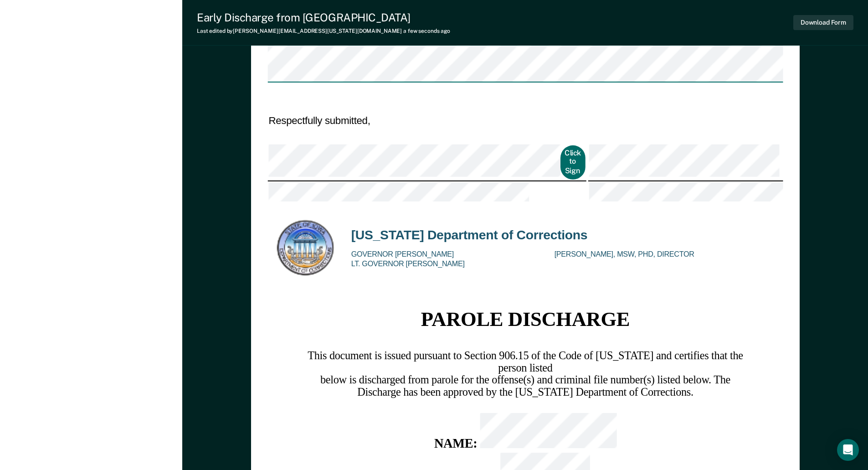 This screenshot has height=470, width=868. What do you see at coordinates (426, 121) in the screenshot?
I see `td: Respectfully submitted,` at bounding box center [426, 121].